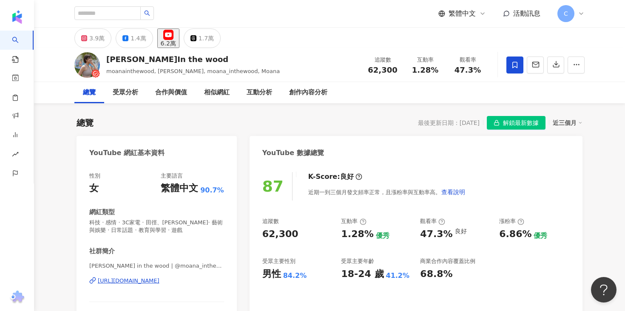  Describe the element at coordinates (102, 251) in the screenshot. I see `div: 社群簡介` at that location.